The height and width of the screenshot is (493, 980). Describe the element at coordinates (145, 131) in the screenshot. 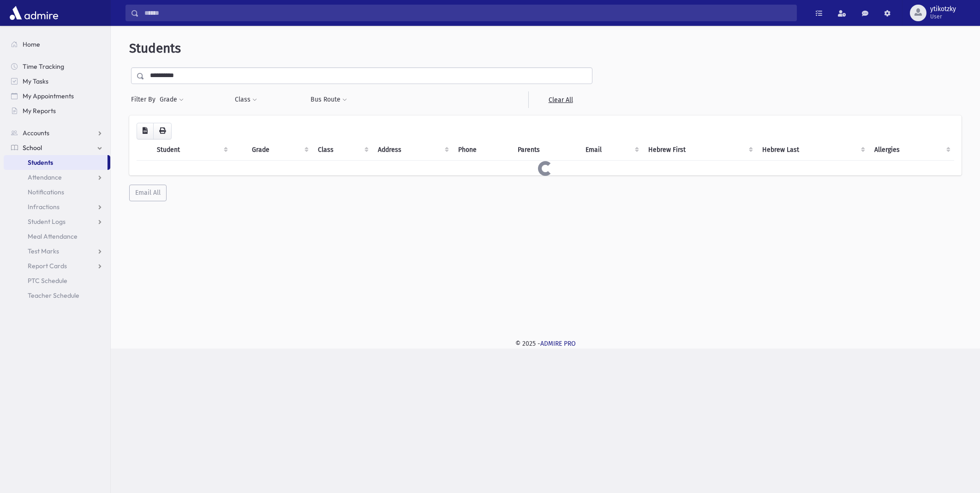

I see `button: CSV` at that location.